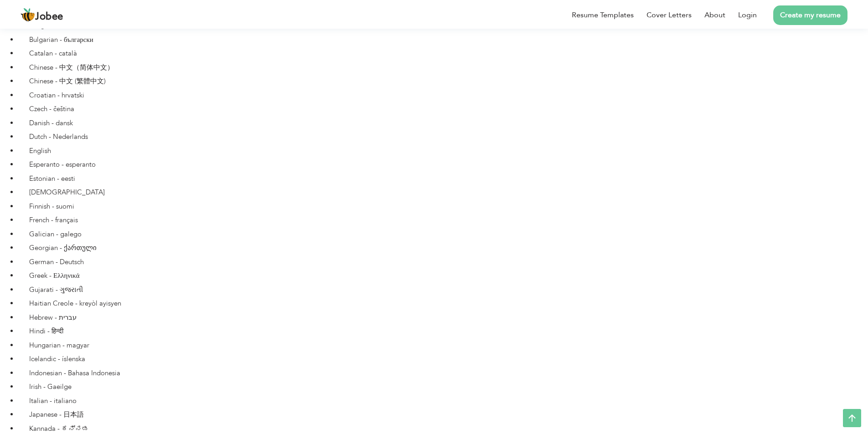 The width and height of the screenshot is (868, 434). Describe the element at coordinates (443, 414) in the screenshot. I see `a: Japanese - 日本語` at that location.